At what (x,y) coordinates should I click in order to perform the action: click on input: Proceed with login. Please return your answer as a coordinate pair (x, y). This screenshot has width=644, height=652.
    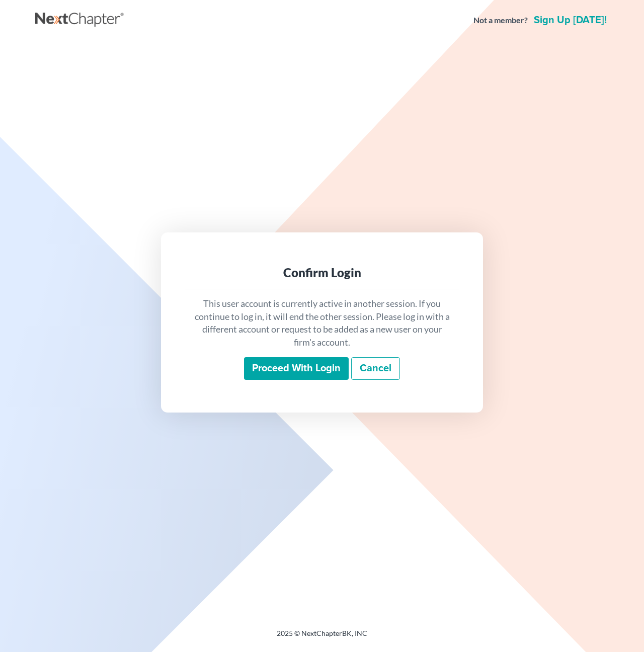
    Looking at the image, I should click on (296, 368).